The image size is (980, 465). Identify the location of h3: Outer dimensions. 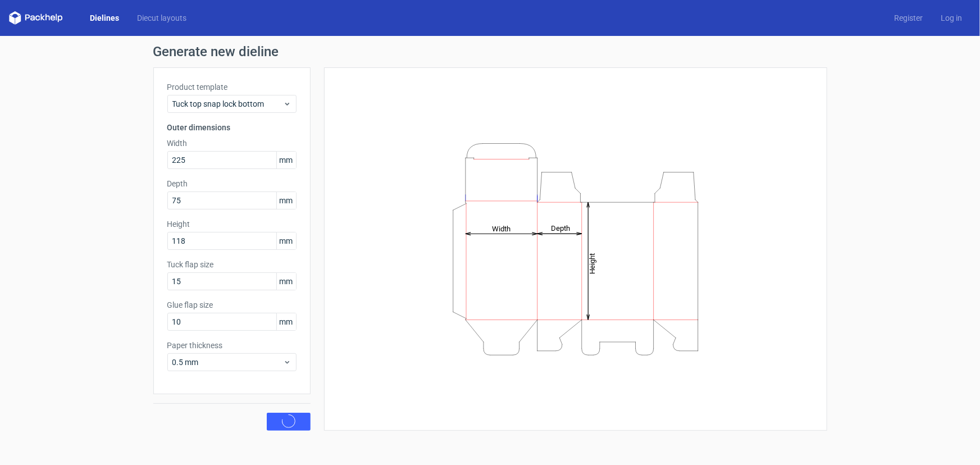
(232, 127).